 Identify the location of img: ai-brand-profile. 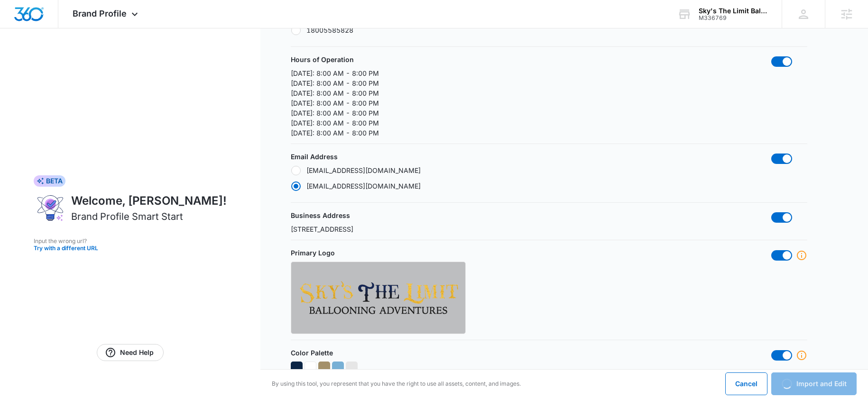
(50, 208).